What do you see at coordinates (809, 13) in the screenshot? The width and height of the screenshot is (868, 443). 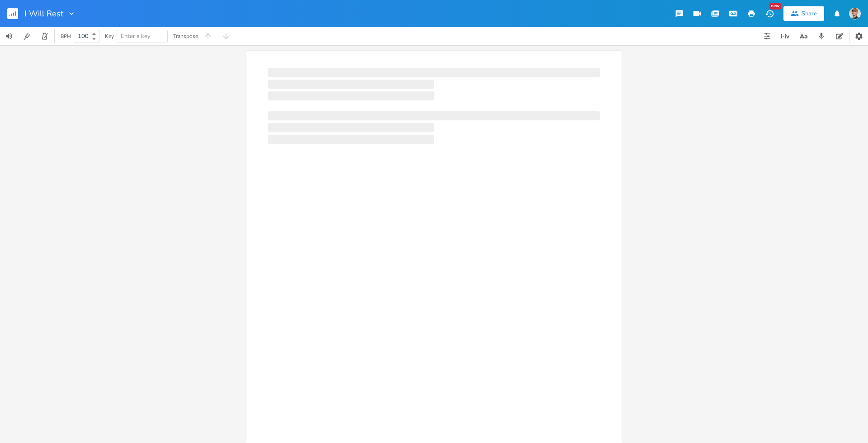 I see `div: Share` at bounding box center [809, 13].